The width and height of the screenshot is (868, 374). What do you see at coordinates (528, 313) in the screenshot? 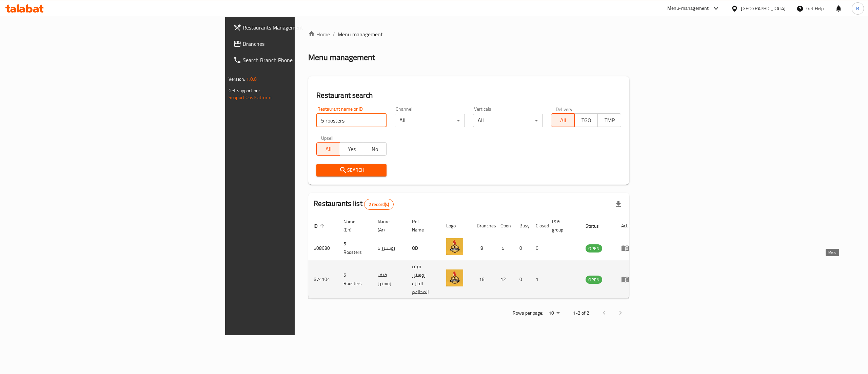
I see `p: Rows per page:` at bounding box center [528, 313].